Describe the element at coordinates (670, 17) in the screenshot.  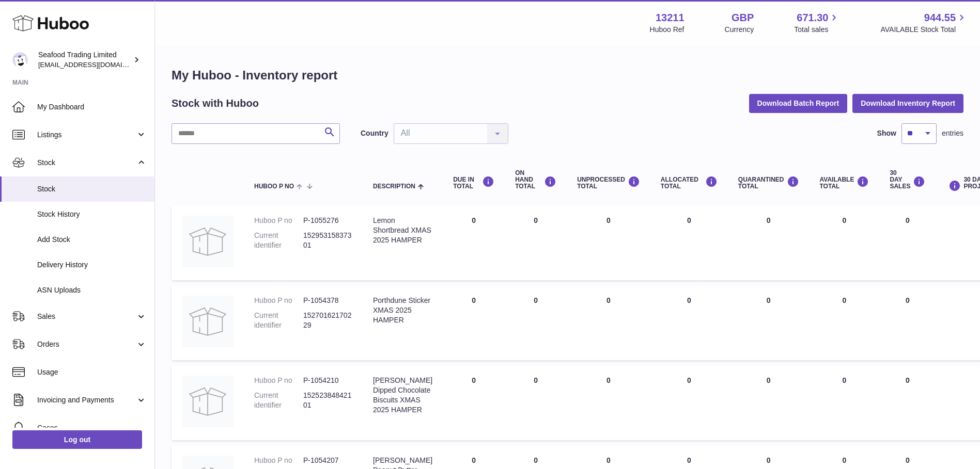
I see `strong: 13211` at that location.